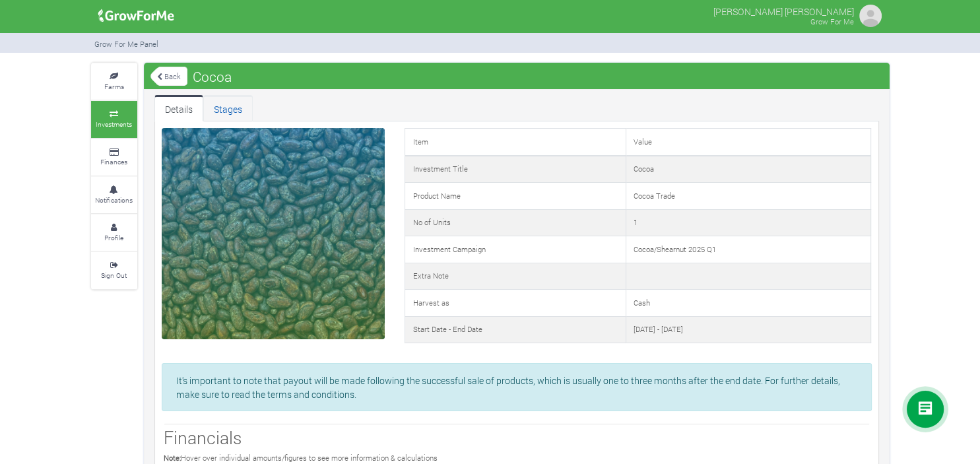  What do you see at coordinates (515, 303) in the screenshot?
I see `td: Harvest as` at bounding box center [515, 303].